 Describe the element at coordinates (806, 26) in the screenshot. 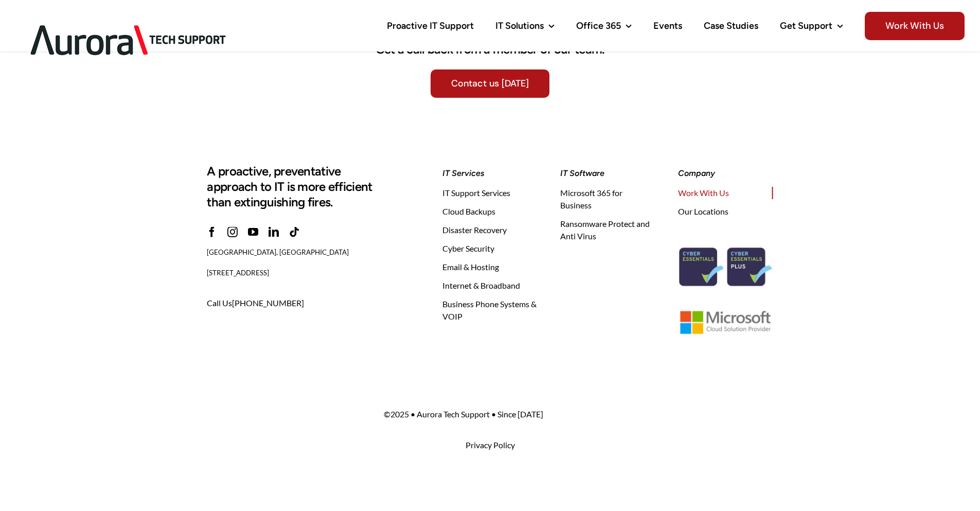

I see `span: Get Support` at that location.